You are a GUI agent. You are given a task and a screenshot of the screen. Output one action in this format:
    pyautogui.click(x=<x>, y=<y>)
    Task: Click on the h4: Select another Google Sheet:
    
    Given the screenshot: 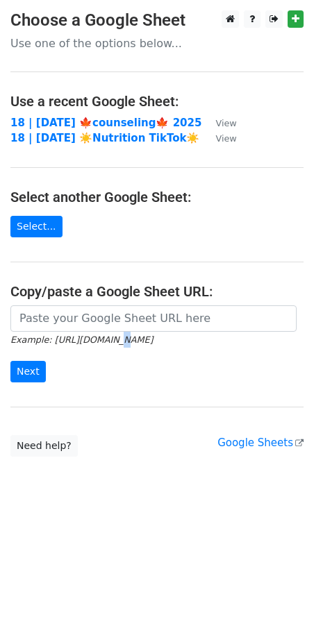 What is the action you would take?
    pyautogui.click(x=157, y=197)
    